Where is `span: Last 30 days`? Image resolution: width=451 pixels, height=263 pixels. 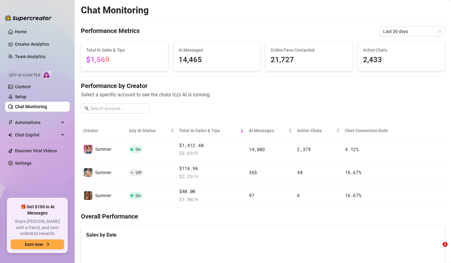
span: Last 30 days is located at coordinates (412, 31).